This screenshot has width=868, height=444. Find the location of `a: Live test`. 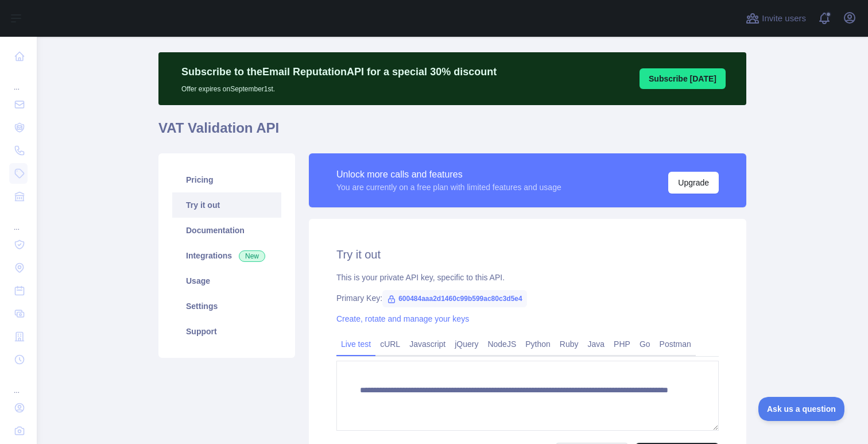

a: Live test is located at coordinates (356, 344).